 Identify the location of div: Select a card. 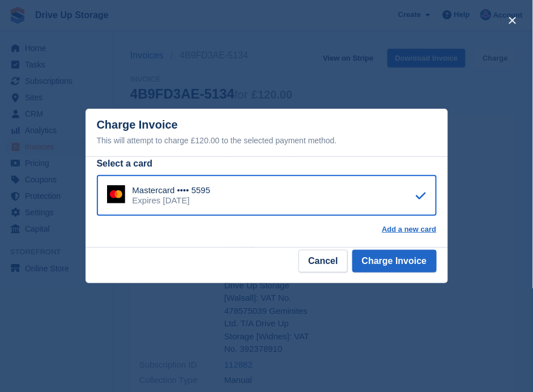
(267, 163).